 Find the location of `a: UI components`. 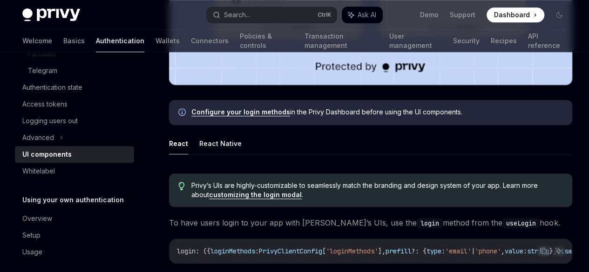

a: UI components is located at coordinates (74, 155).